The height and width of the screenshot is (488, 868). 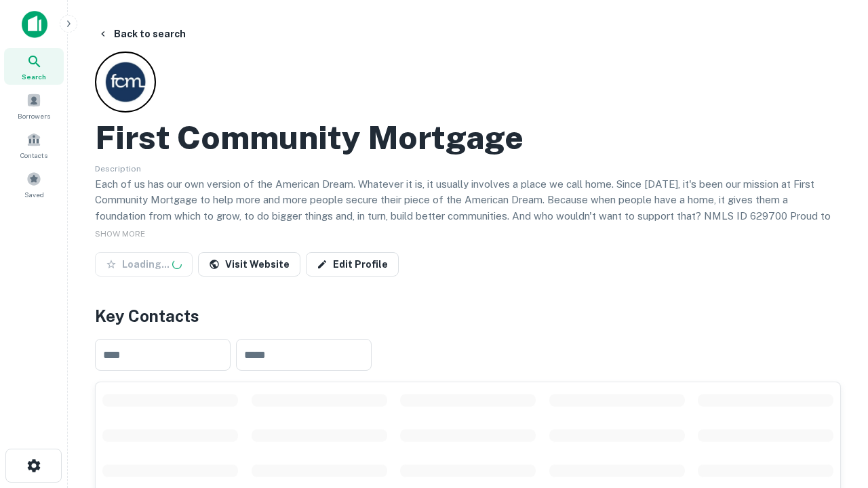 I want to click on span: Borrowers, so click(x=34, y=116).